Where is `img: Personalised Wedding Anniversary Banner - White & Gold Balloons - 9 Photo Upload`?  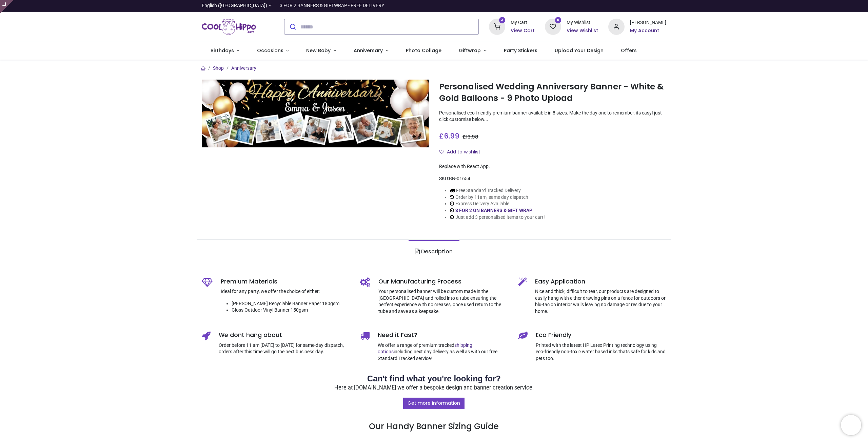 img: Personalised Wedding Anniversary Banner - White & Gold Balloons - 9 Photo Upload is located at coordinates (315, 114).